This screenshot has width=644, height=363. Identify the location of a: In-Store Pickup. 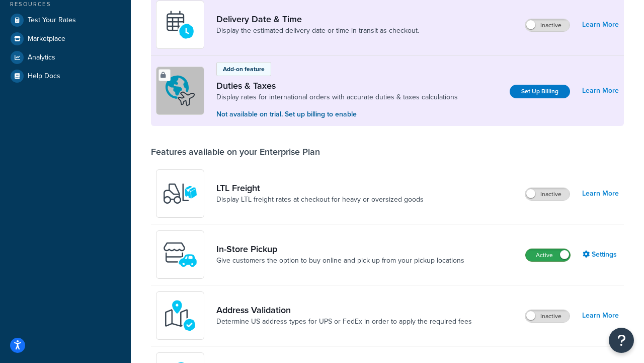
(340, 249).